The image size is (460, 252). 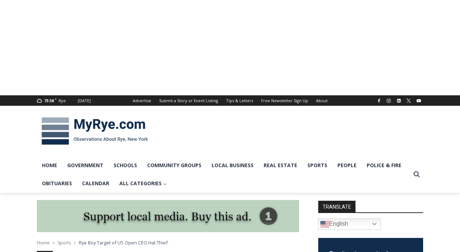 I want to click on a: English, so click(x=349, y=224).